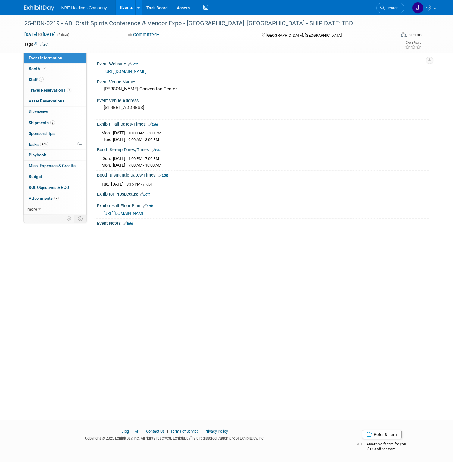 This screenshot has height=476, width=453. What do you see at coordinates (136, 184) in the screenshot?
I see `span: 3:15 PM -` at bounding box center [136, 184].